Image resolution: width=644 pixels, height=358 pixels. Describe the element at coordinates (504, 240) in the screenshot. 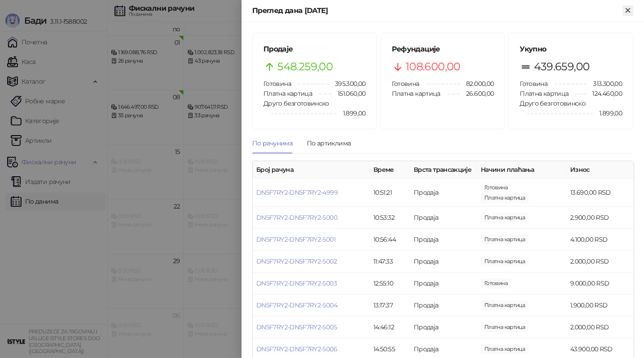

I see `span: 4.100,00` at that location.